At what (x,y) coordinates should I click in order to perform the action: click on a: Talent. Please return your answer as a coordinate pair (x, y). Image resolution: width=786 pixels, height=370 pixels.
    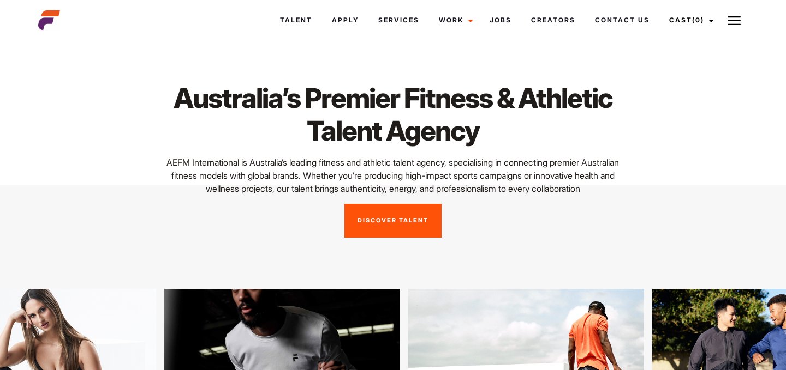
    Looking at the image, I should click on (296, 20).